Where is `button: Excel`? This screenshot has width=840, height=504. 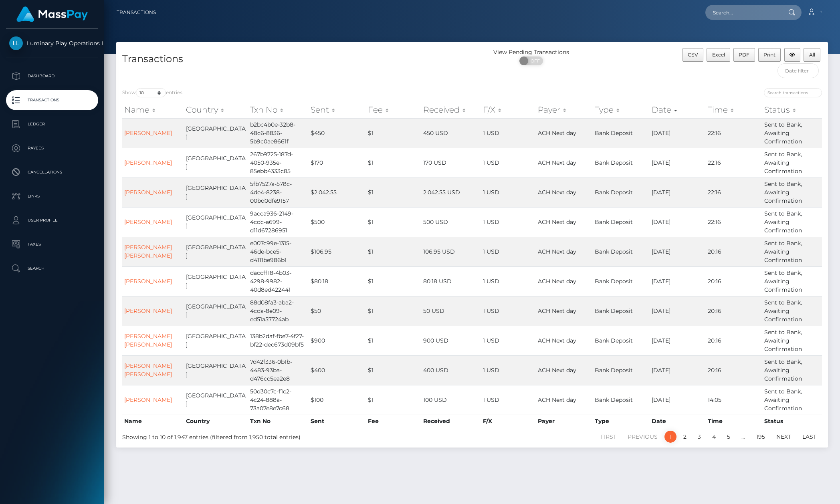 button: Excel is located at coordinates (718, 55).